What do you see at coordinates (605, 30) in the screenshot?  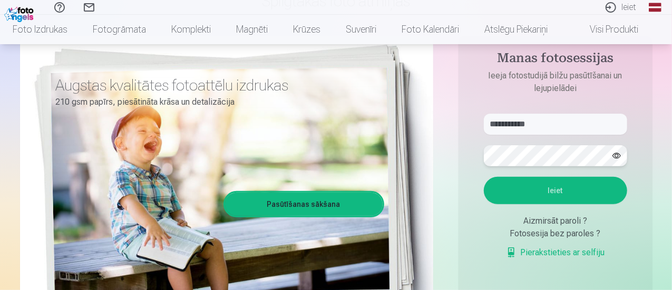 I see `a: Visi produkti` at bounding box center [605, 30].